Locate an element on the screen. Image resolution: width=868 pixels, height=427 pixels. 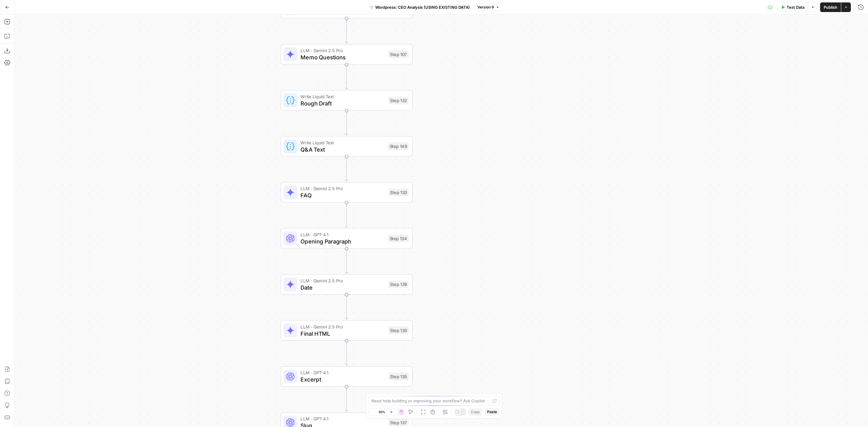
div: Step 137 is located at coordinates (398, 422).